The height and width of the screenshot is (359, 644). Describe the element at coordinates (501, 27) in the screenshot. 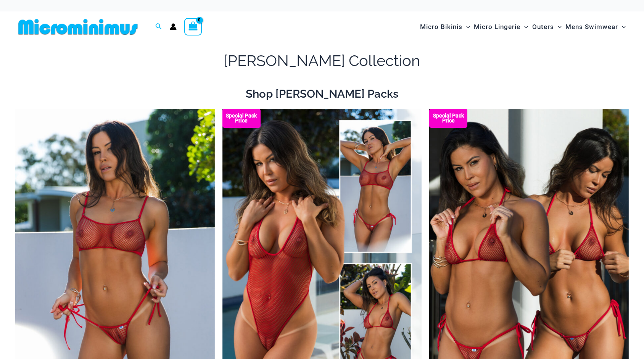

I see `a: Micro LingerieMenu ToggleMenu Toggle` at that location.